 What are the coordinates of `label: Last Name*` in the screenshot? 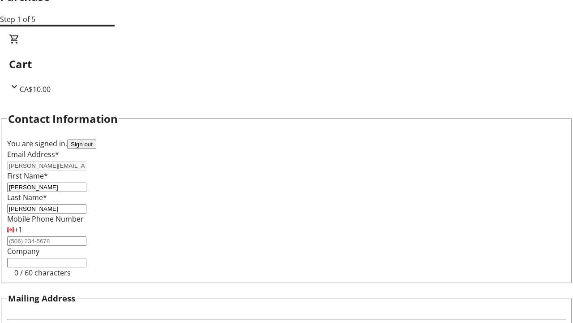 It's located at (27, 197).